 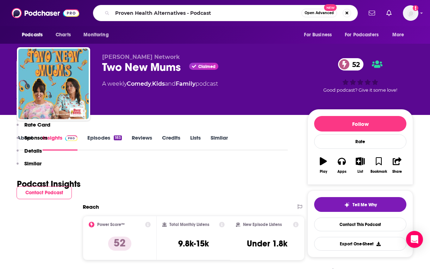 I want to click on h2: Power Score™, so click(x=111, y=224).